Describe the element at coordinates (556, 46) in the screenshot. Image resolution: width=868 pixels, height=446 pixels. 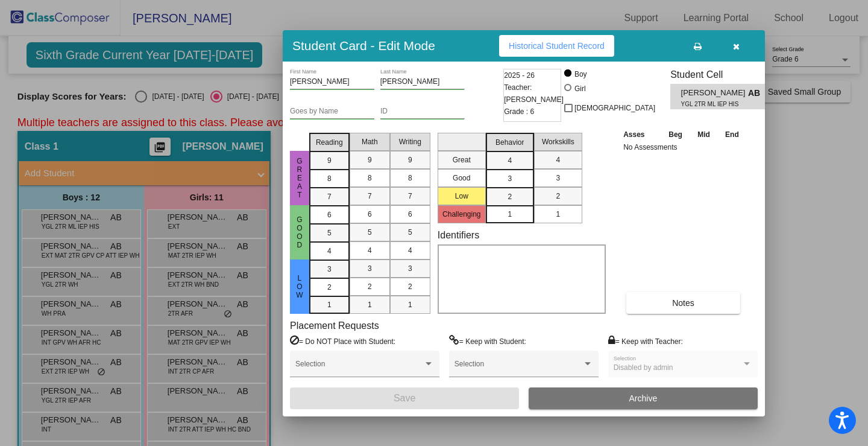
I see `button: Historical Student Record` at that location.